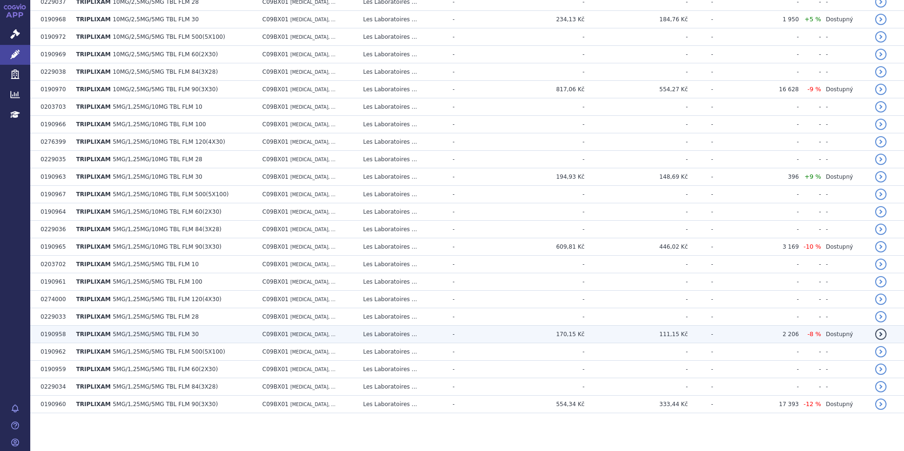 The image size is (904, 451). What do you see at coordinates (756, 334) in the screenshot?
I see `td: 2 206` at bounding box center [756, 334].